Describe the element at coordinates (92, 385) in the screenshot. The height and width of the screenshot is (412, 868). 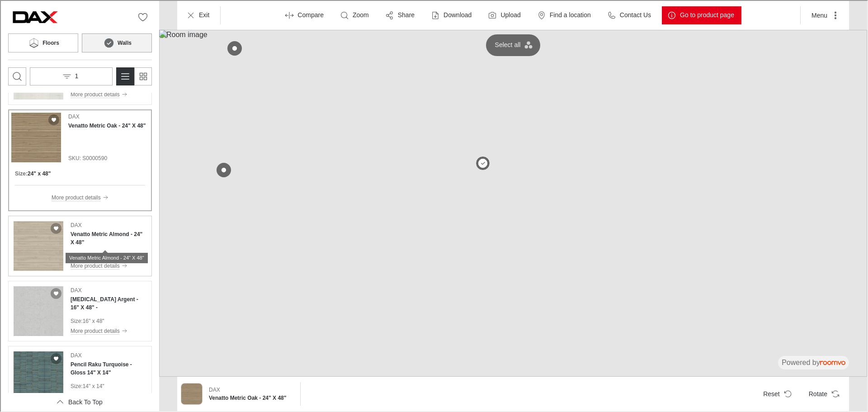
I see `p: 14" x 14"` at that location.